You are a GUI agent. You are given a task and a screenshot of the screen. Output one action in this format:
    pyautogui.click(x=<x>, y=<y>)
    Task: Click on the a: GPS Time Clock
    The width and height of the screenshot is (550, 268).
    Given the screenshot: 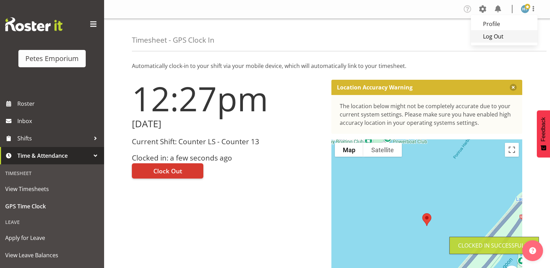 What is the action you would take?
    pyautogui.click(x=52, y=207)
    